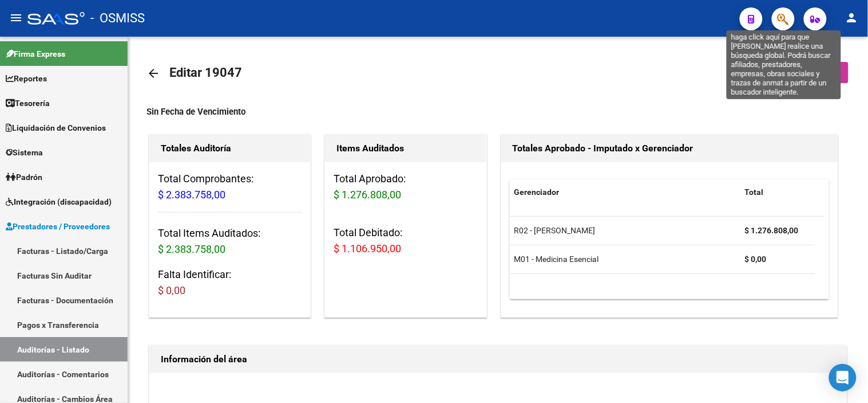  What do you see at coordinates (117, 19) in the screenshot?
I see `span: - OSMISS` at bounding box center [117, 19].